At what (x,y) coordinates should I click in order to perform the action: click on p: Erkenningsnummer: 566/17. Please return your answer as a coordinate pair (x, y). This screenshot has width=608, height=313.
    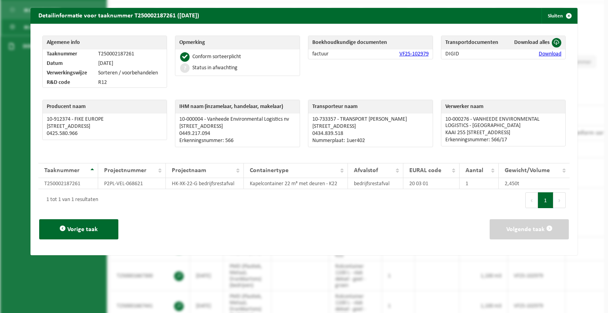
    Looking at the image, I should click on (503, 140).